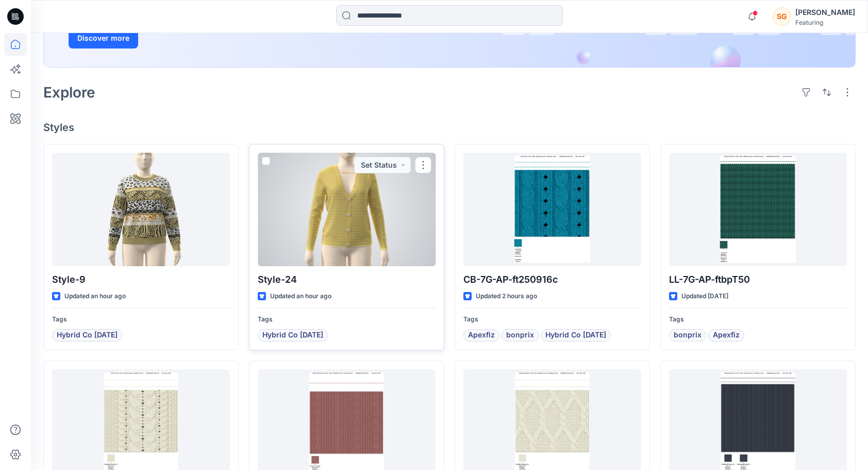 The width and height of the screenshot is (868, 470). What do you see at coordinates (141, 280) in the screenshot?
I see `p: Style-9` at bounding box center [141, 280].